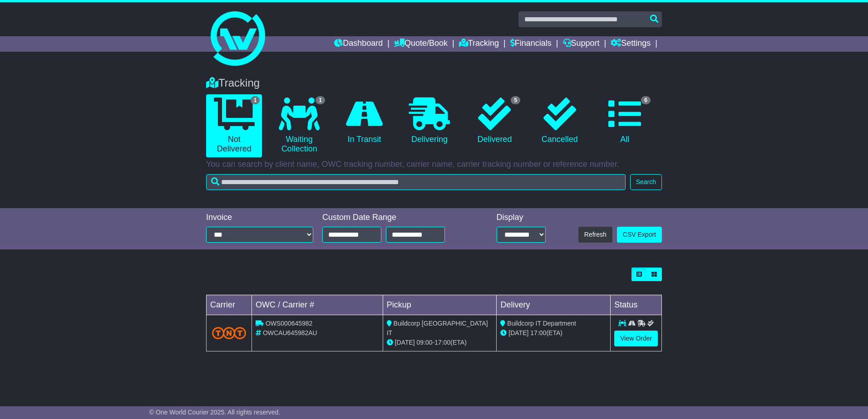  I want to click on div: Invoice, so click(259, 218).